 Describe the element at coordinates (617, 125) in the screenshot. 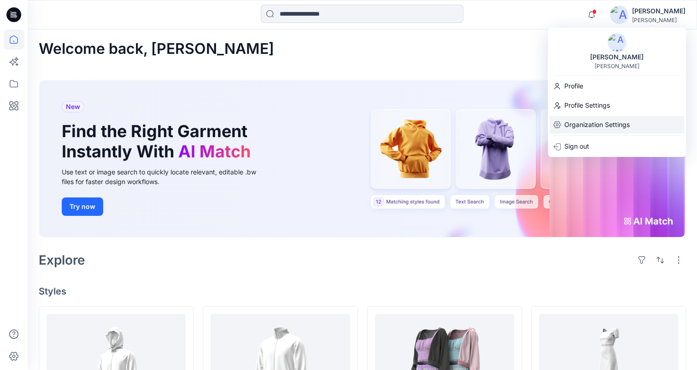

I see `a: Organization Settings` at that location.